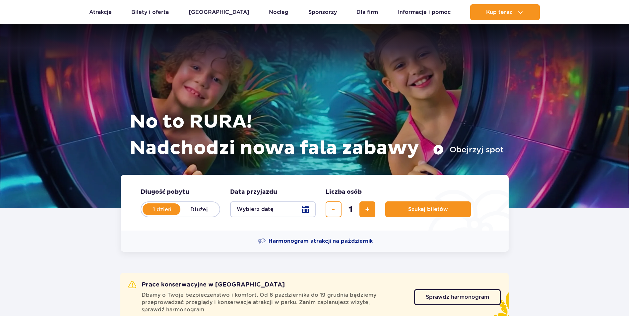 The width and height of the screenshot is (629, 316). Describe the element at coordinates (505, 12) in the screenshot. I see `button: Kup teraz` at that location.